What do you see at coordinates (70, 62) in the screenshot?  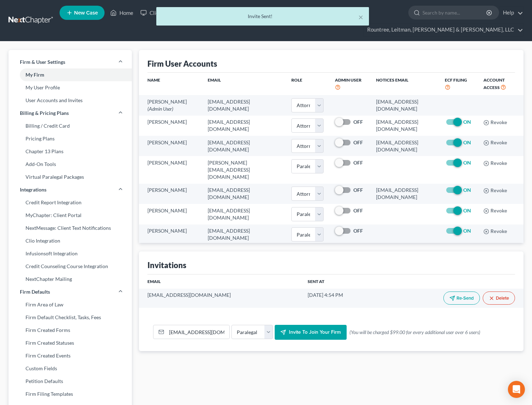 I see `a: Firm & User Settings` at bounding box center [70, 62].